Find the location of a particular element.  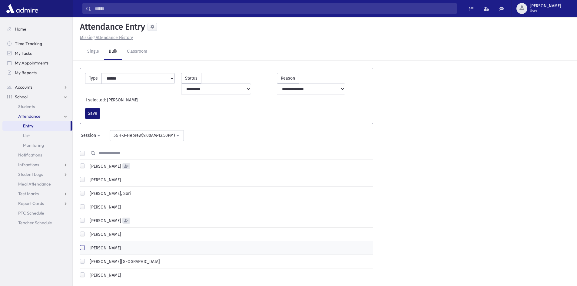

a: Time Tracking is located at coordinates (37, 44).